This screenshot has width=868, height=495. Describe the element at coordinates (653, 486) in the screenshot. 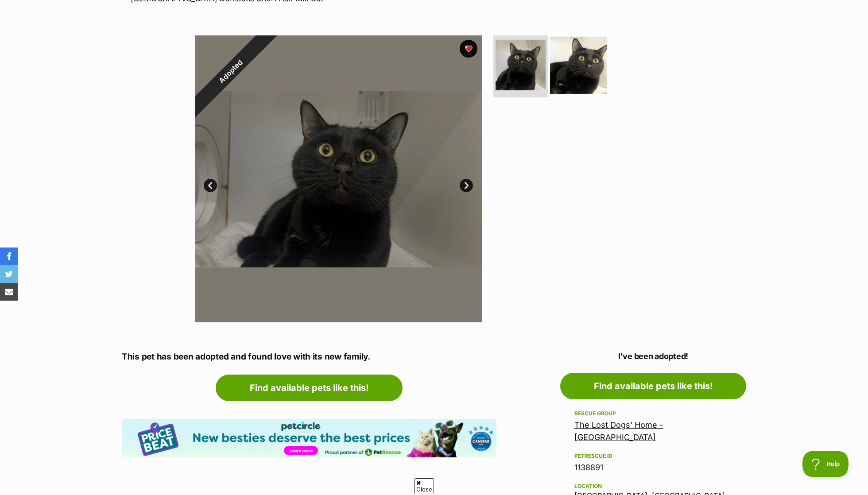

I see `div: Location` at that location.